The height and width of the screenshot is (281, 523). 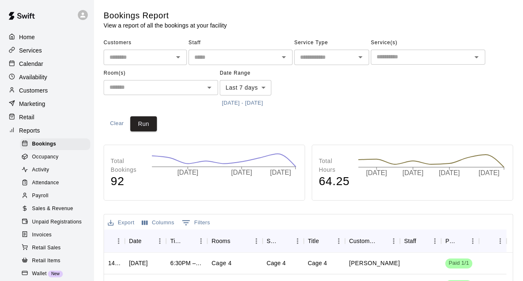 What do you see at coordinates (55, 170) in the screenshot?
I see `div: Activity` at bounding box center [55, 170].